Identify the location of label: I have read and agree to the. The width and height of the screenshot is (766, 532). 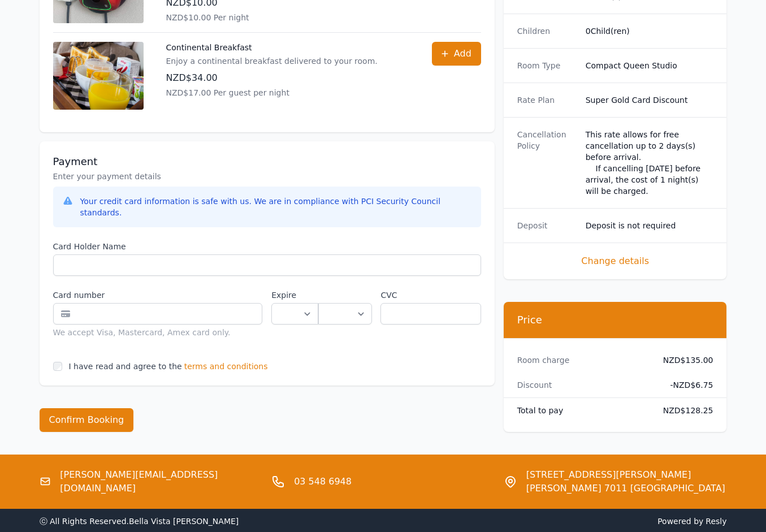
(126, 366).